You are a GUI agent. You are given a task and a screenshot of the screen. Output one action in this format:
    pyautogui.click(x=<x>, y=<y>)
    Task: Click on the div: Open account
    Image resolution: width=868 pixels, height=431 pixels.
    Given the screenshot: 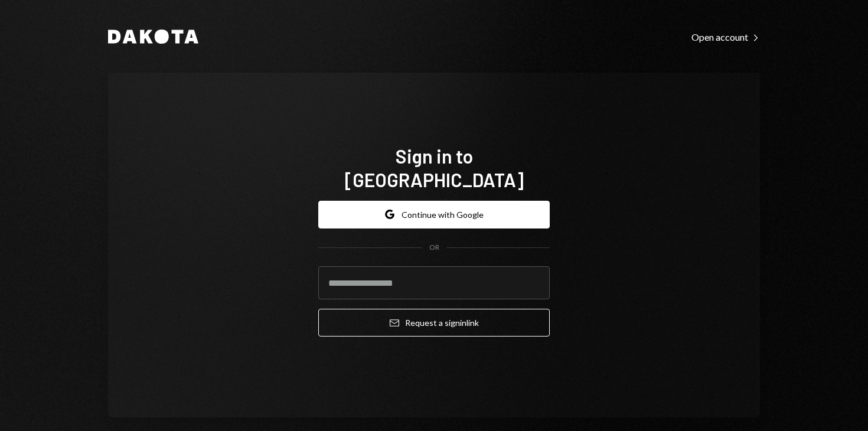 What is the action you would take?
    pyautogui.click(x=725, y=38)
    